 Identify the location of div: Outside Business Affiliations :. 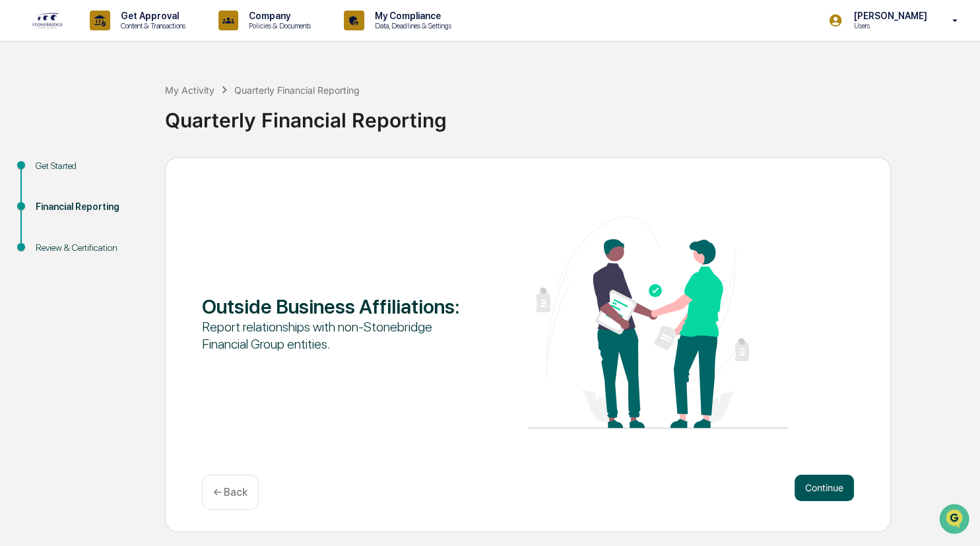
(332, 307).